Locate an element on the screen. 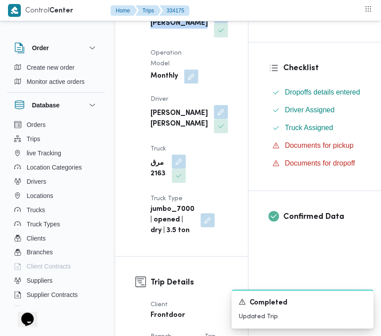 This screenshot has width=381, height=336. button: Clients is located at coordinates (56, 238).